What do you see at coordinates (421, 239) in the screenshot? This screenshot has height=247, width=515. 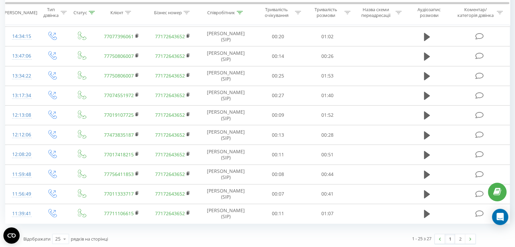 I see `div: 1 - 25 з 27` at bounding box center [421, 239].